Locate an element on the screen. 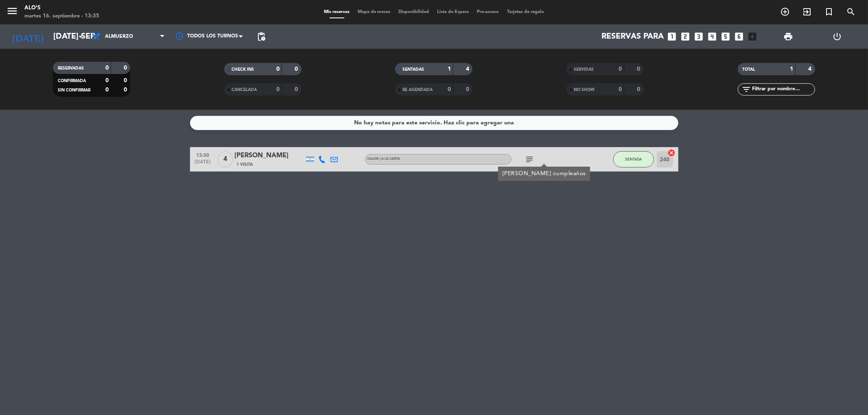 This screenshot has width=868, height=415. span: print is located at coordinates (788, 36).